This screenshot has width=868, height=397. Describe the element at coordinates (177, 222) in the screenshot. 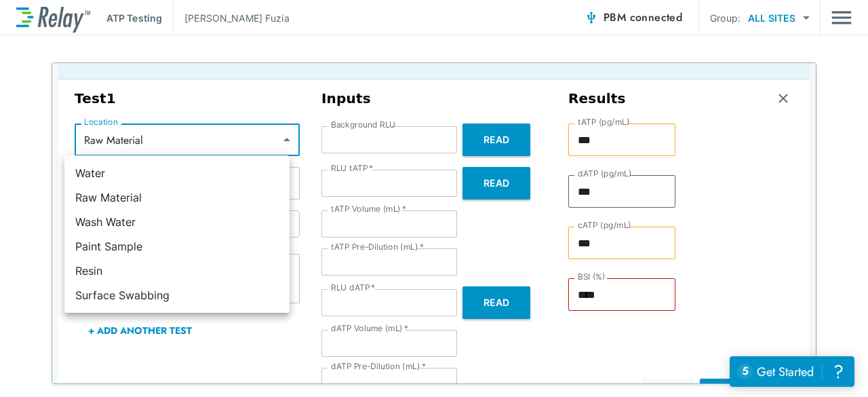

I see `li: Wash Water` at that location.